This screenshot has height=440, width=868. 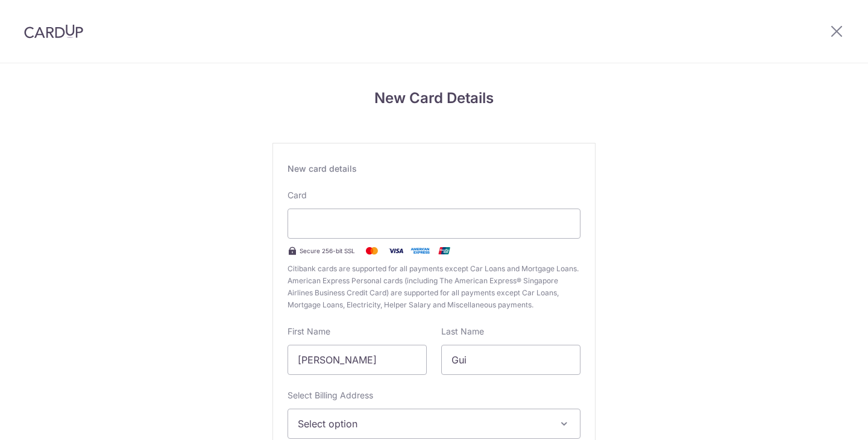 I want to click on label: Card, so click(x=297, y=195).